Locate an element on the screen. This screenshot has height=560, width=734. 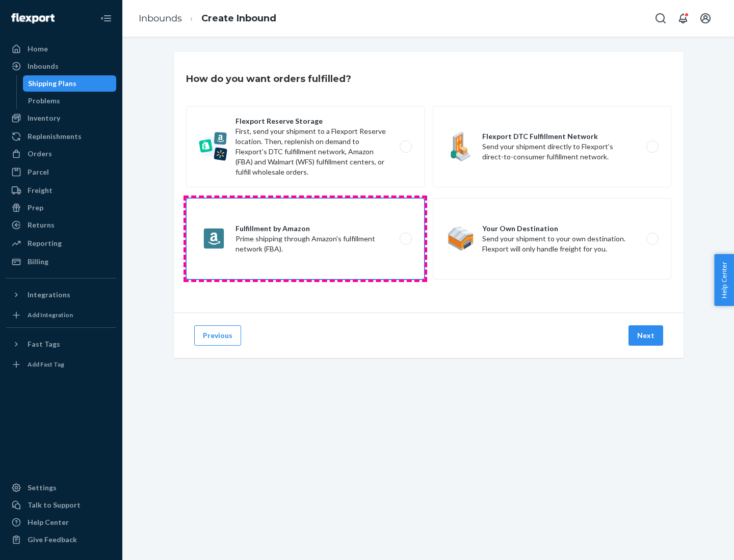
a: Orders is located at coordinates (61, 154).